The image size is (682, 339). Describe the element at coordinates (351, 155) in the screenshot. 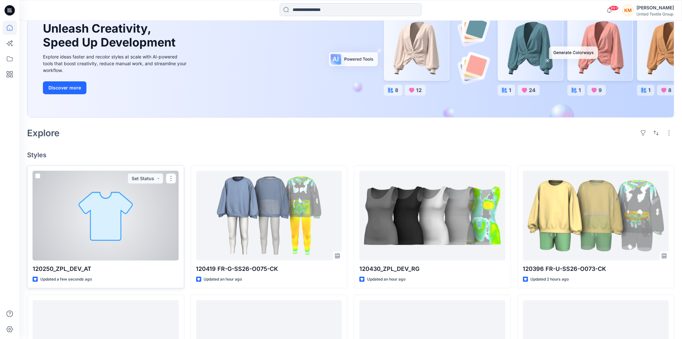

I see `h4: Styles` at that location.